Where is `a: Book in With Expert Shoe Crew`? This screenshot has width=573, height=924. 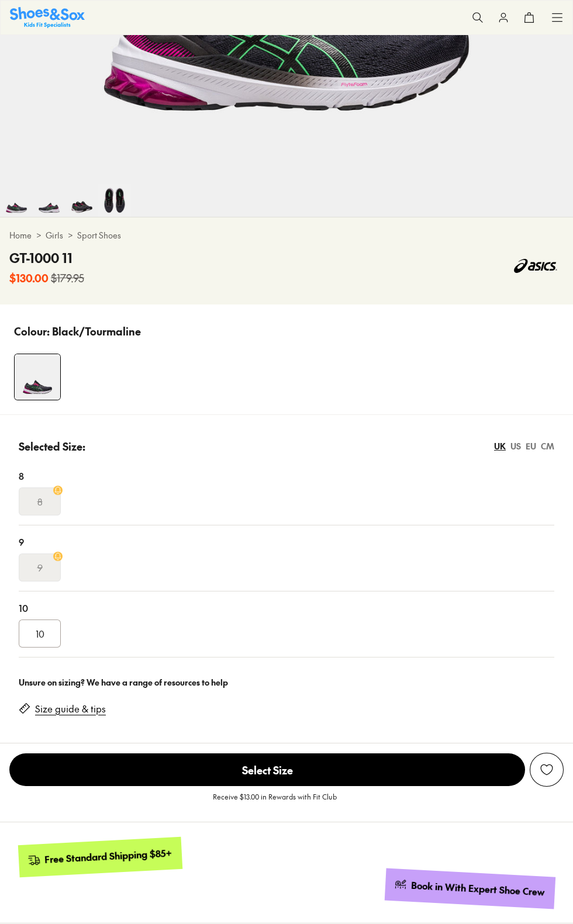
a: Book in With Expert Shoe Crew is located at coordinates (469, 889).